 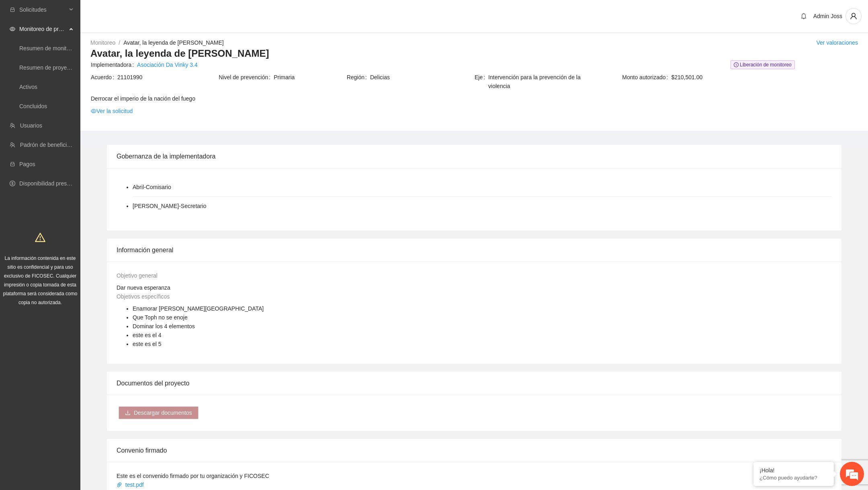 I want to click on span: Liberación de monitoreo, so click(x=763, y=65).